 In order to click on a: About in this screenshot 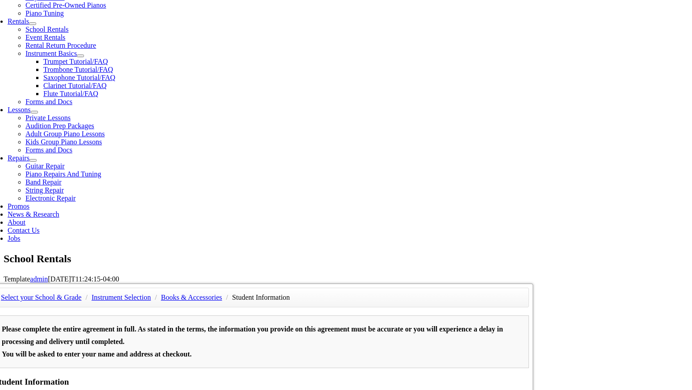, I will do `click(17, 222)`.